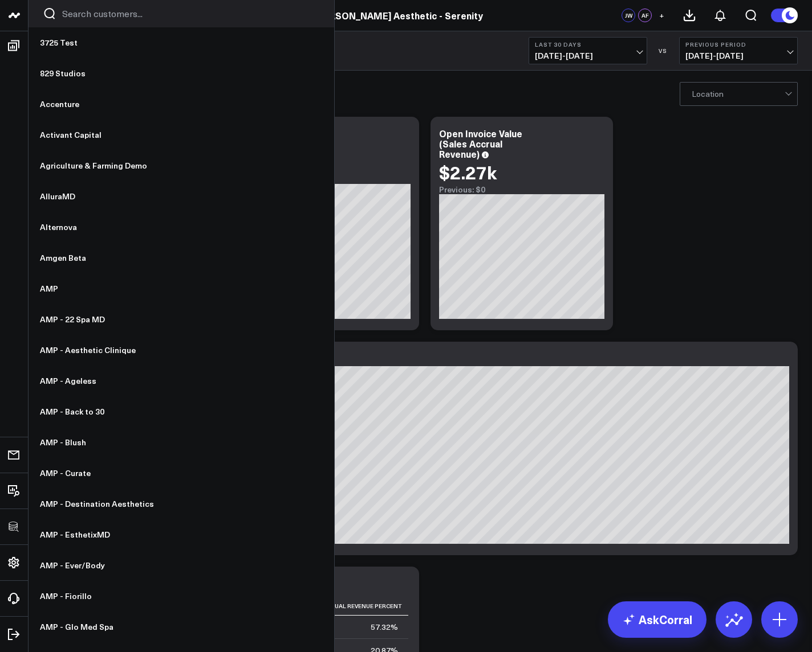 This screenshot has height=652, width=812. What do you see at coordinates (738, 45) in the screenshot?
I see `b: Previous Period` at bounding box center [738, 45].